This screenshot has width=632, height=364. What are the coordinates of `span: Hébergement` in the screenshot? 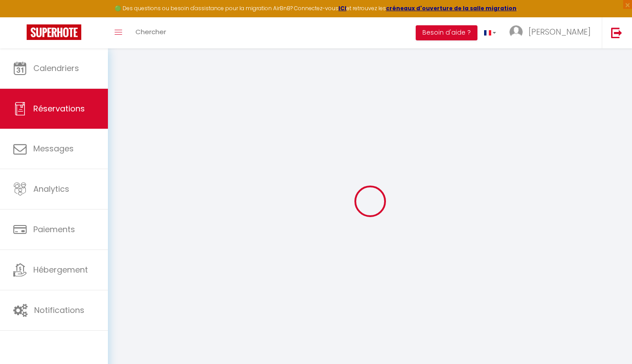 It's located at (61, 270).